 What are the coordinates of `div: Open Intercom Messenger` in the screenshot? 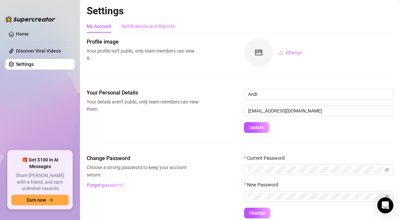 It's located at (385, 206).